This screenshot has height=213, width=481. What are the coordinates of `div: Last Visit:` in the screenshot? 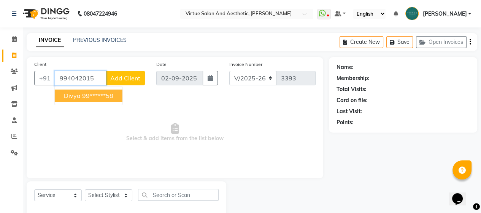 It's located at (349, 111).